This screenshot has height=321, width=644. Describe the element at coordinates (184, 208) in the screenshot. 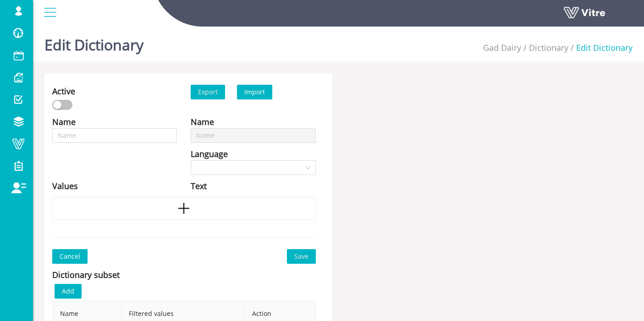

I see `span: plus` at that location.